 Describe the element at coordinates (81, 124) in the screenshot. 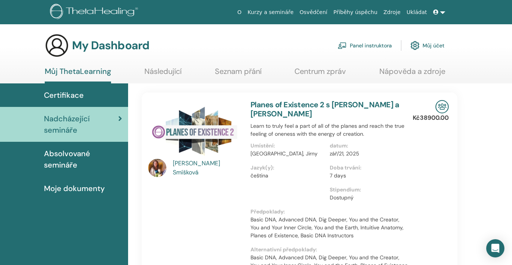

I see `span: Nadcházející semináře` at that location.